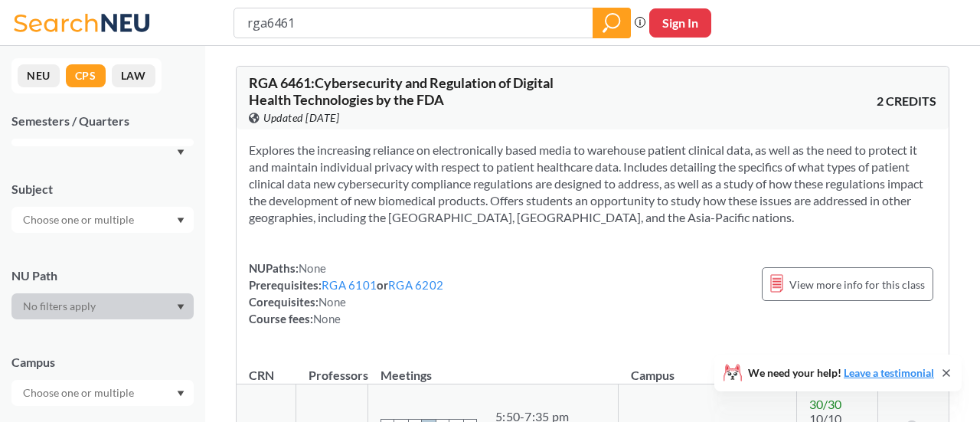  I want to click on div: CRN, so click(261, 375).